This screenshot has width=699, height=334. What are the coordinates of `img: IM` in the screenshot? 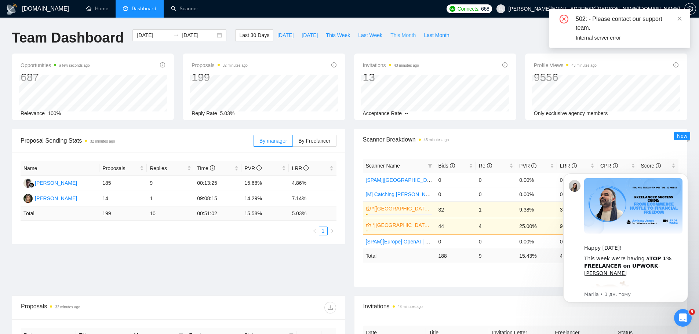 It's located at (28, 198).